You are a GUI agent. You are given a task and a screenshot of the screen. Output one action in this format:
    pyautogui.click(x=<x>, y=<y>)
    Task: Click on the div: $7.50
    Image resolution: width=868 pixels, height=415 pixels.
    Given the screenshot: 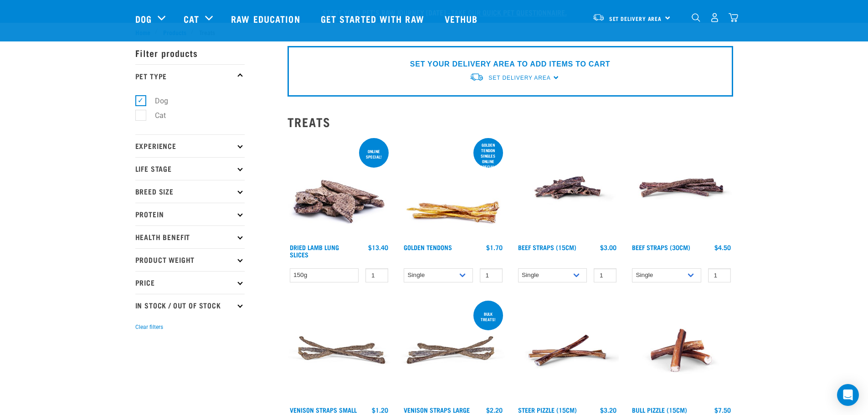 What is the action you would take?
    pyautogui.click(x=723, y=410)
    